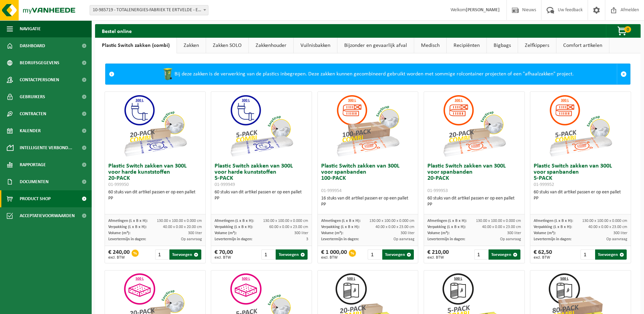 Image resolution: width=644 pixels, height=314 pixels. Describe the element at coordinates (375, 46) in the screenshot. I see `a: Bijzonder en gevaarlijk afval` at that location.